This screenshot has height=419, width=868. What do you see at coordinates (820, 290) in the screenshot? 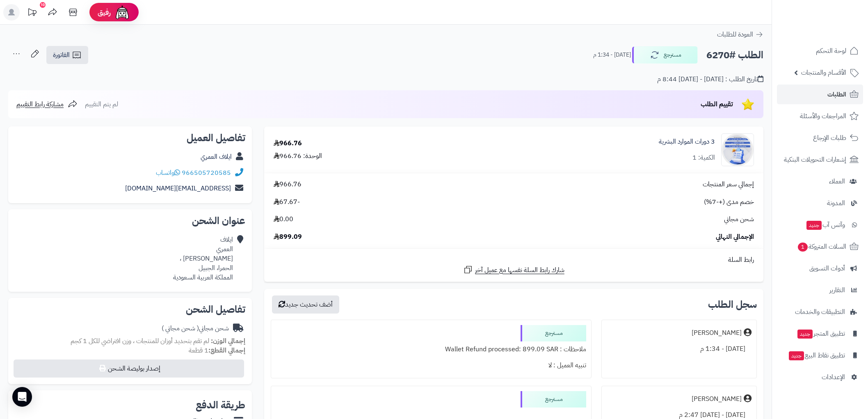
I see `a: التقارير` at bounding box center [820, 290].